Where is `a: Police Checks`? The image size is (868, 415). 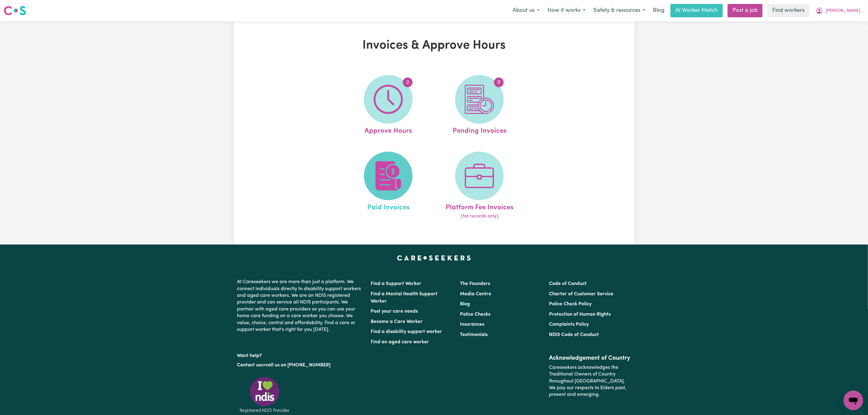
a: Police Checks is located at coordinates (475, 315).